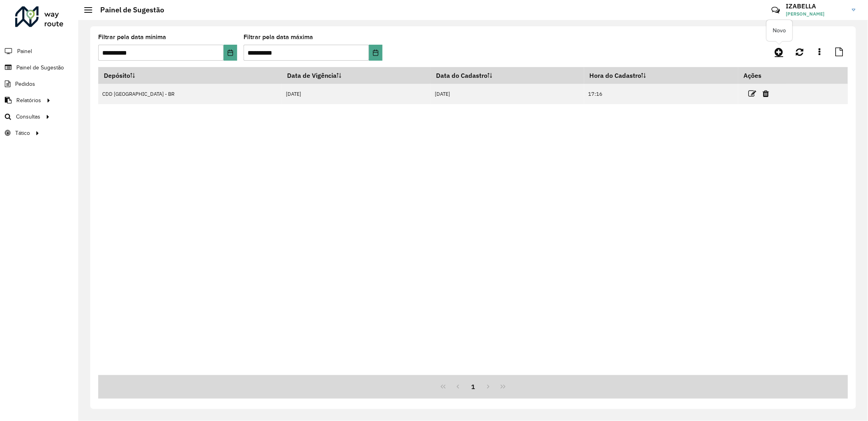 The width and height of the screenshot is (868, 421). What do you see at coordinates (28, 117) in the screenshot?
I see `span: Consultas` at bounding box center [28, 117].